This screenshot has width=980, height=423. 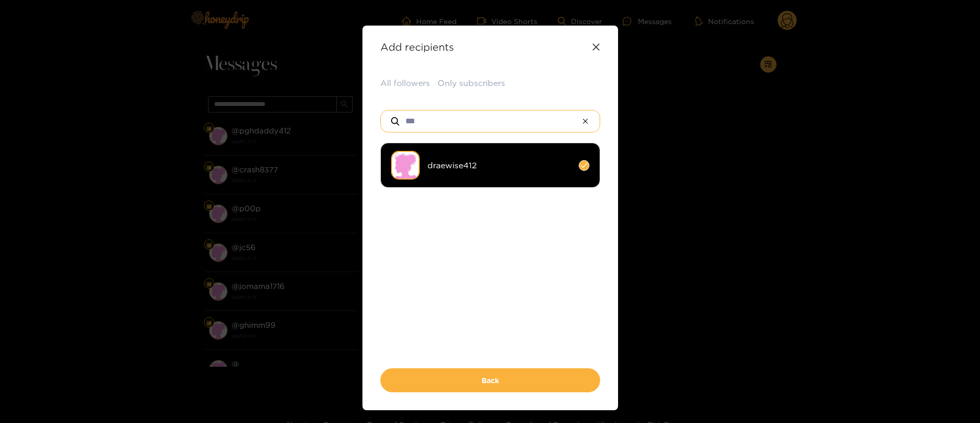 I want to click on span: draewise412, so click(x=499, y=165).